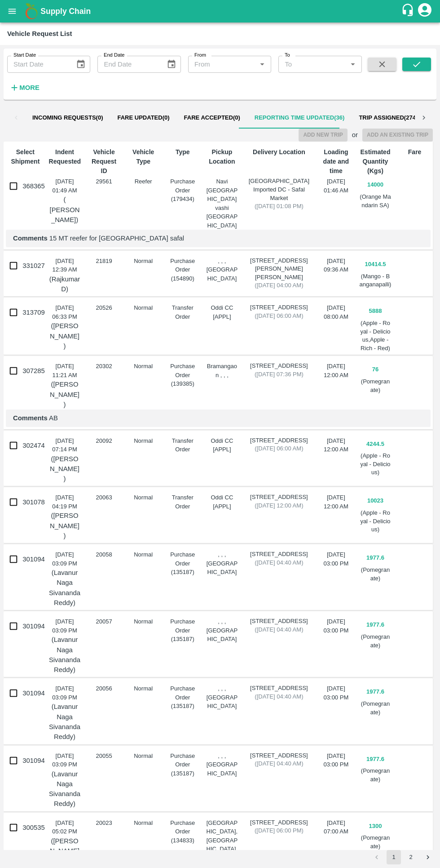  Describe the element at coordinates (34, 445) in the screenshot. I see `span: 302474` at that location.